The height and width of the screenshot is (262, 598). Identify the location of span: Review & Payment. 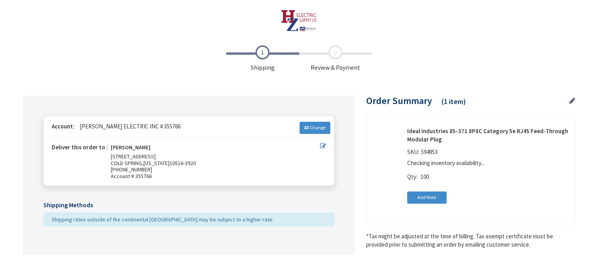
(335, 59).